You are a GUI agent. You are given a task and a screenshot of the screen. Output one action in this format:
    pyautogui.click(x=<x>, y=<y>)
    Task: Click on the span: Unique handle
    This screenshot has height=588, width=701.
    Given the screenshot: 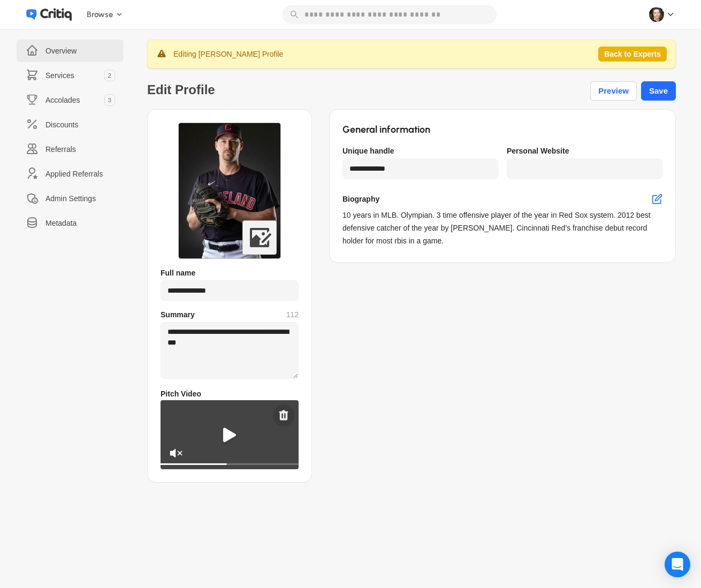 What is the action you would take?
    pyautogui.click(x=368, y=151)
    